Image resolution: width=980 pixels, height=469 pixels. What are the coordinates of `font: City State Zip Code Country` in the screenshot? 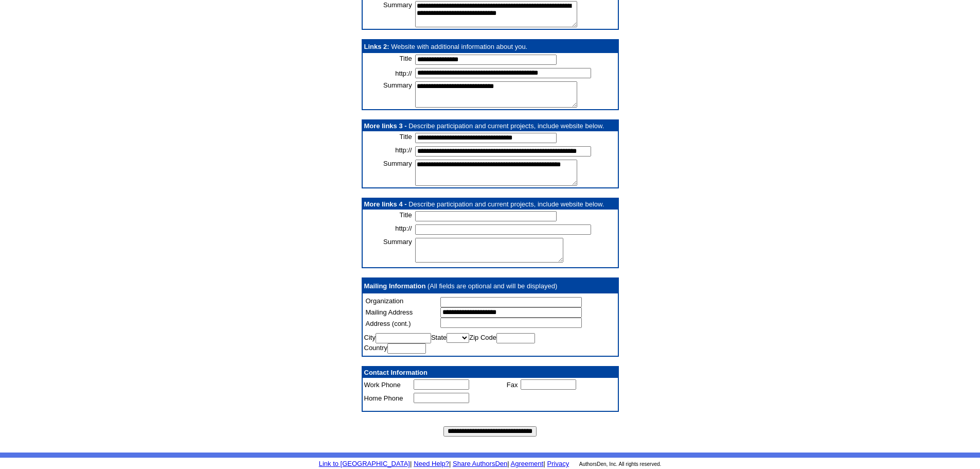 It's located at (450, 343).